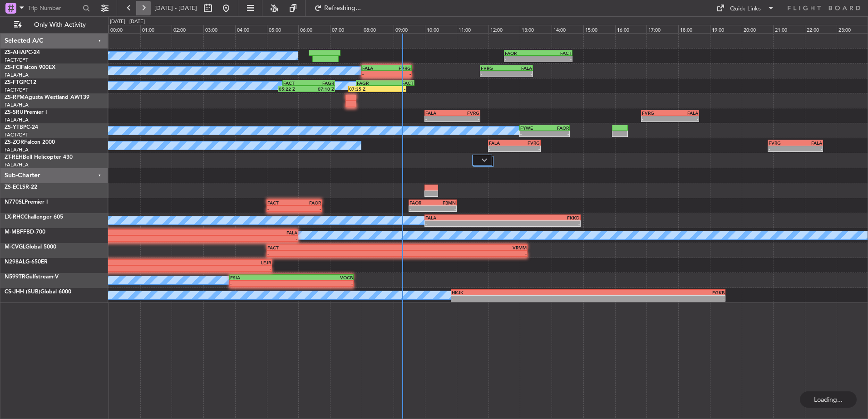  What do you see at coordinates (567, 29) in the screenshot?
I see `div: 14:00` at bounding box center [567, 29].